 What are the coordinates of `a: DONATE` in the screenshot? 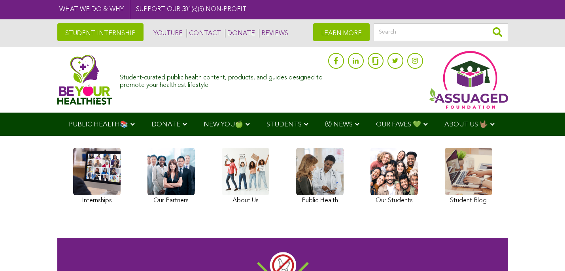 It's located at (240, 33).